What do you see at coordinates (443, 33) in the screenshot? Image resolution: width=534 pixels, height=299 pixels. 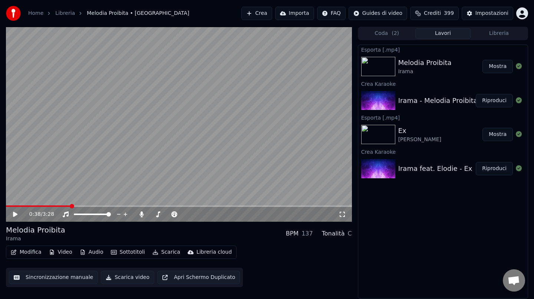 I see `button: Lavori` at bounding box center [443, 33].